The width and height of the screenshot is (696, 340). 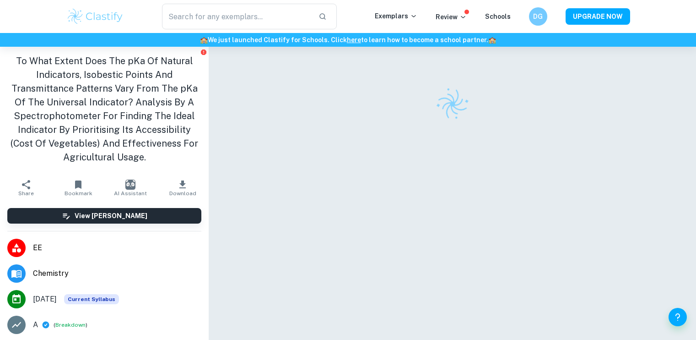 I want to click on h1: To What Extent Does The pKa Of Natural Indicators, Isobestic Points And Transmittance Patterns Va..., so click(x=104, y=109).